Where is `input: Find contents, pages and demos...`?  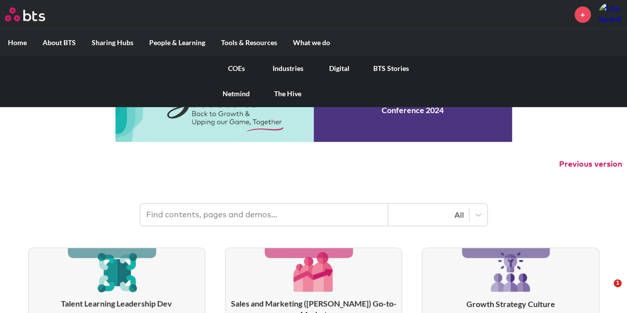 input: Find contents, pages and demos... is located at coordinates (264, 215).